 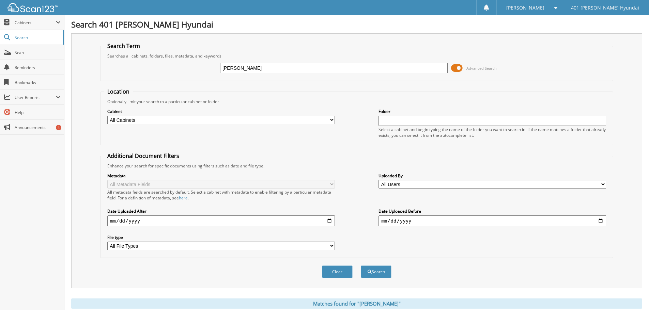 I want to click on div: All metadata fields are searched by default. Select a cabinet with metadata to enable filtering b..., so click(x=221, y=195).